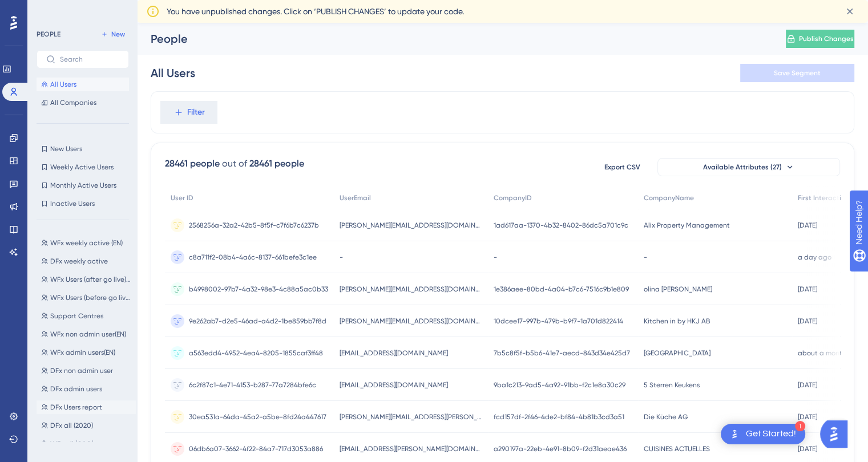 This screenshot has height=462, width=868. Describe the element at coordinates (454, 39) in the screenshot. I see `div: People` at that location.